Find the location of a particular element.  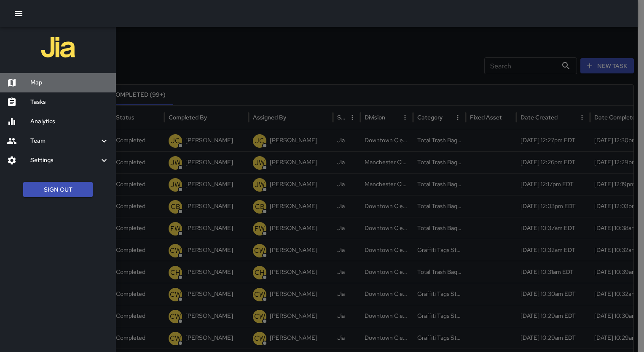

h6: Analytics is located at coordinates (69, 122).